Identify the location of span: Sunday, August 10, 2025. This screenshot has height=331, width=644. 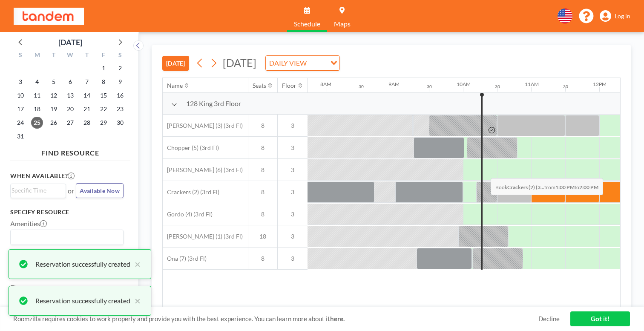
(21, 96).